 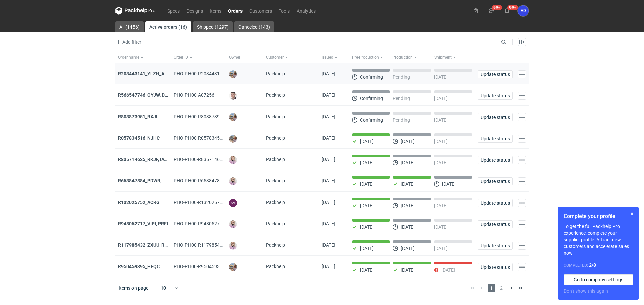 What do you see at coordinates (221, 245) in the screenshot?
I see `span: PHO-PH00-R117985432_ZXUU,-RNMV,-VLQR` at bounding box center [221, 245].